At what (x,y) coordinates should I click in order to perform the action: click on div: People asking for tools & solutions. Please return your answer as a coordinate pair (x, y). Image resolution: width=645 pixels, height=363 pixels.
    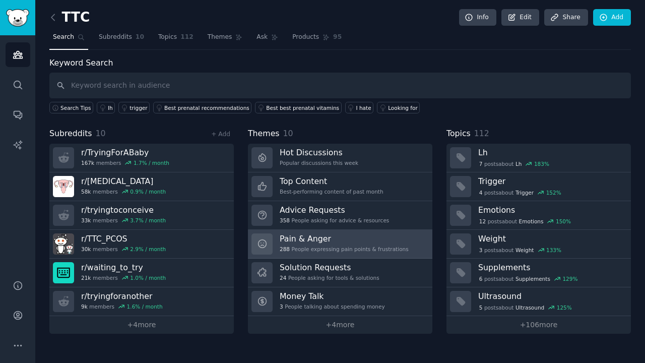
    Looking at the image, I should click on (329, 278).